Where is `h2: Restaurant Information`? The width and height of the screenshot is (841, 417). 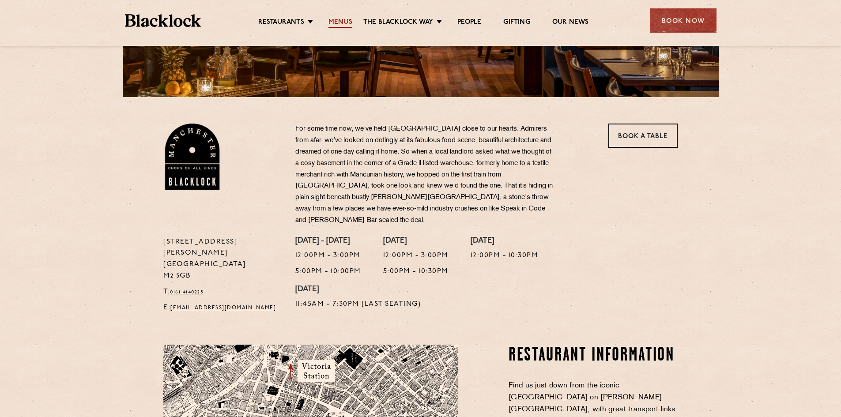
h2: Restaurant Information is located at coordinates (593, 356).